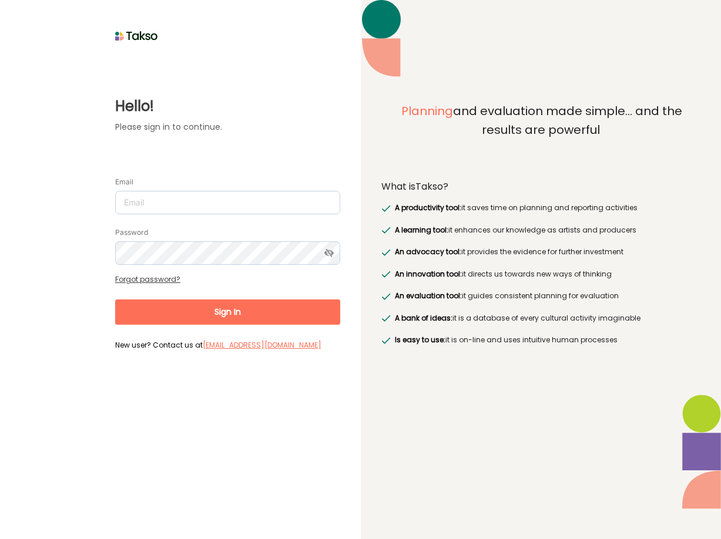 The height and width of the screenshot is (539, 721). Describe the element at coordinates (428, 207) in the screenshot. I see `span: A productivity tool:` at that location.